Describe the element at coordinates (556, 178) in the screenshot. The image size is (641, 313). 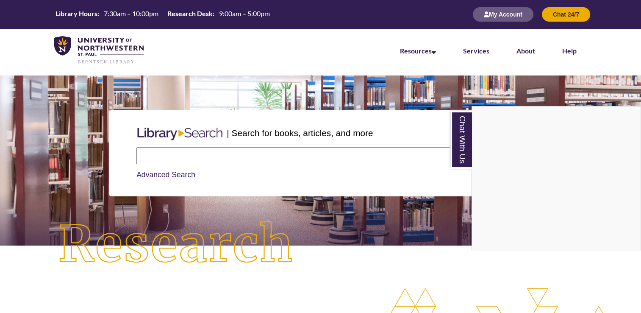
I see `div: Chat With Us` at that location.